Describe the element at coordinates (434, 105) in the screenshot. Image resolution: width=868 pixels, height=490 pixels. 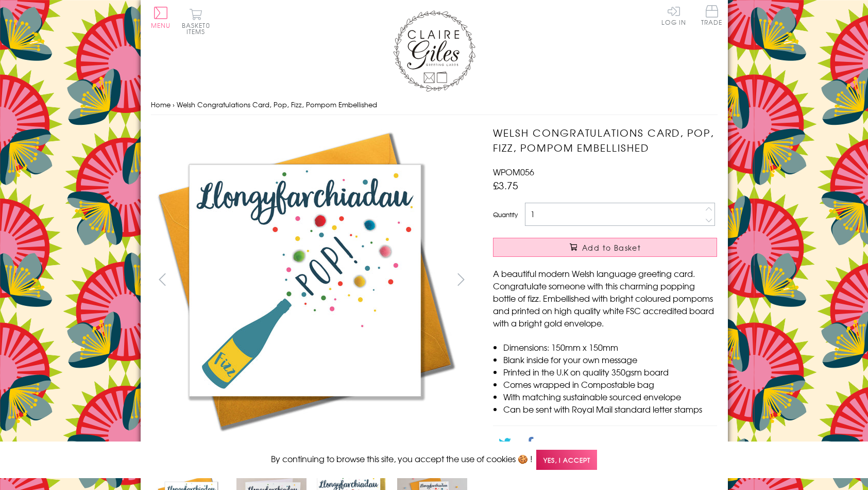
I see `nav: breadcrumbs` at that location.